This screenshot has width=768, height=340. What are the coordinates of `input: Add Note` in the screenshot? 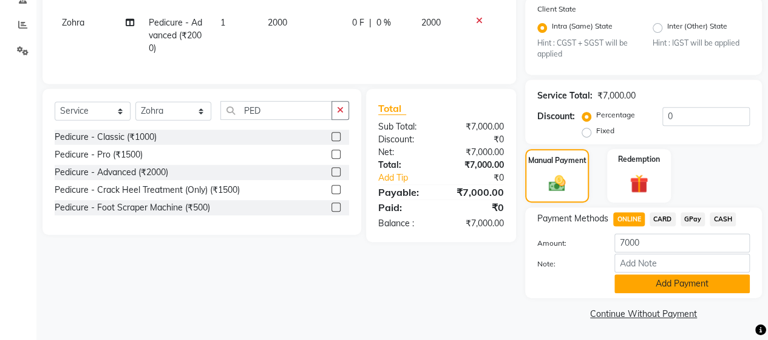 It's located at (682, 262).